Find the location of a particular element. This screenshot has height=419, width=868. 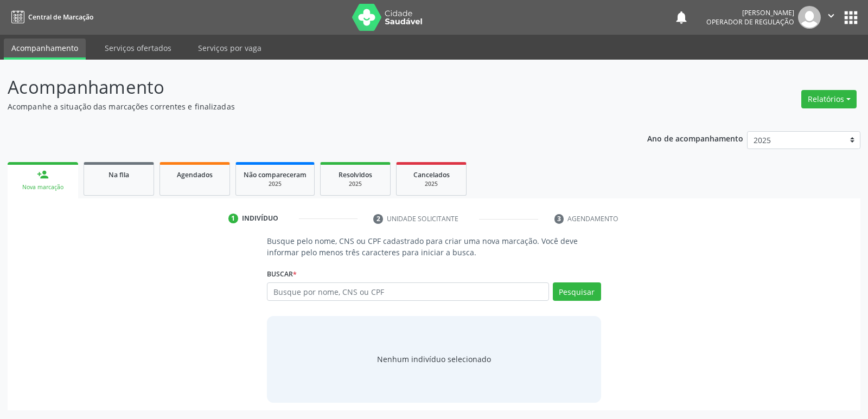

p: Ano de acompanhamento is located at coordinates (695, 138).